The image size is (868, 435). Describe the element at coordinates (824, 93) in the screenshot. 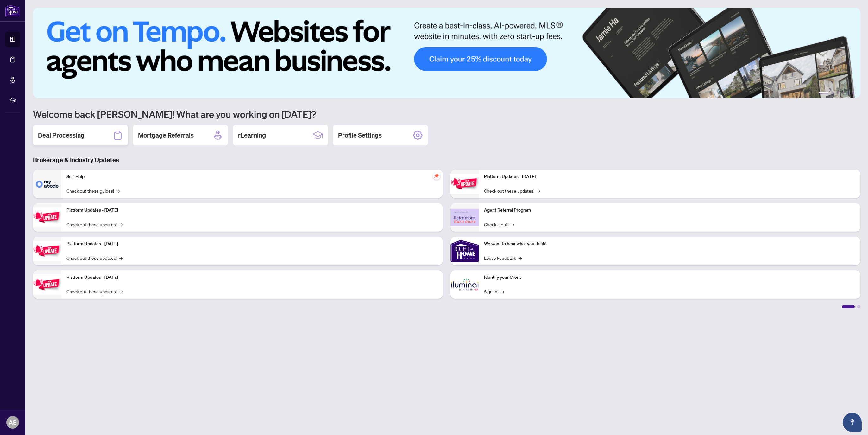

I see `button: 1` at that location.